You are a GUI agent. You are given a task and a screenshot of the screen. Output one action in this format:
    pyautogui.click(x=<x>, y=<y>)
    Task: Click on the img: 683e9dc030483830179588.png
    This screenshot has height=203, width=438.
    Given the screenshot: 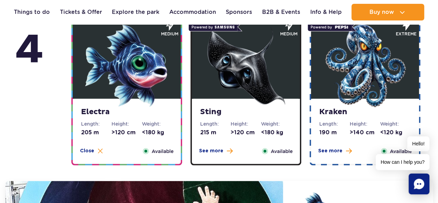 What is the action you would take?
    pyautogui.click(x=127, y=65)
    